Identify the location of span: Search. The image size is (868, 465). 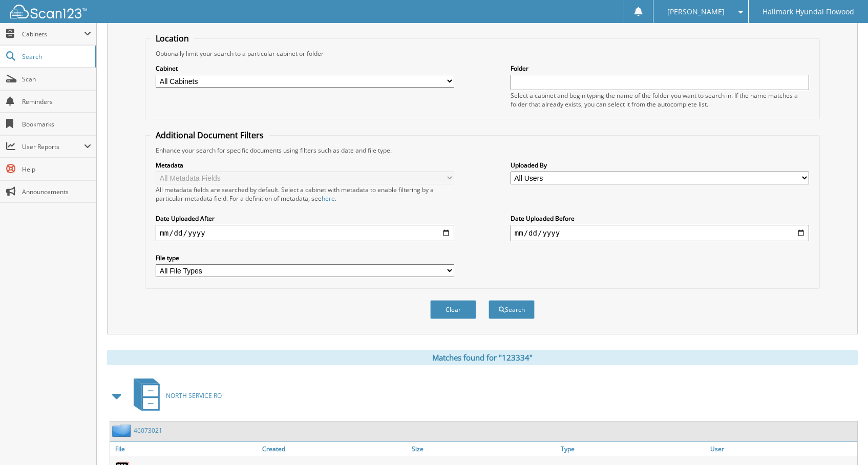
(56, 56).